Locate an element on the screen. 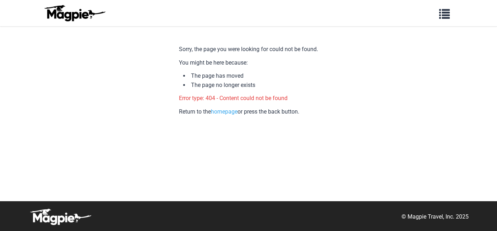 Image resolution: width=497 pixels, height=231 pixels. p: Sorry, the page you were looking for could not be found. is located at coordinates (248, 49).